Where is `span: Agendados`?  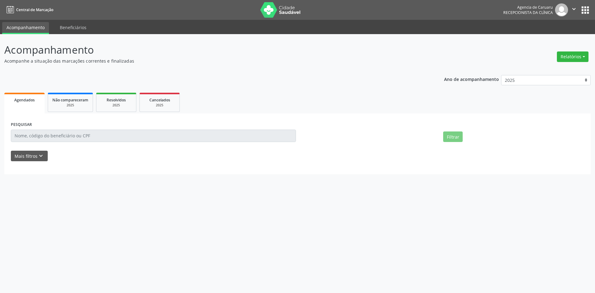 span: Agendados is located at coordinates (24, 100).